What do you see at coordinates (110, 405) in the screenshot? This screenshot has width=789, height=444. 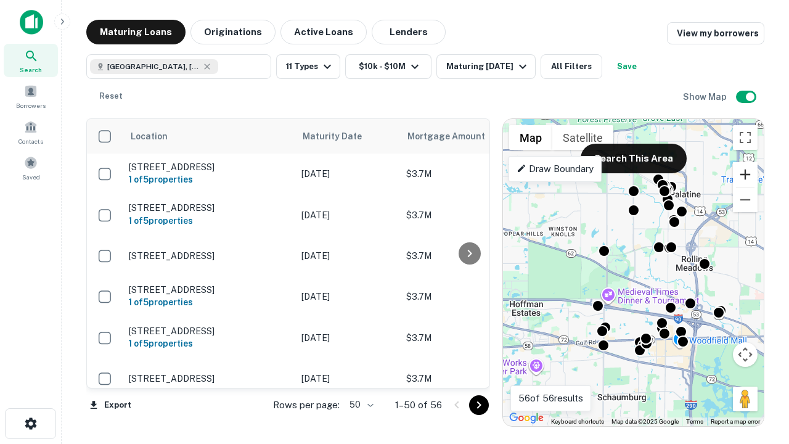 I see `button: Export` at bounding box center [110, 405].